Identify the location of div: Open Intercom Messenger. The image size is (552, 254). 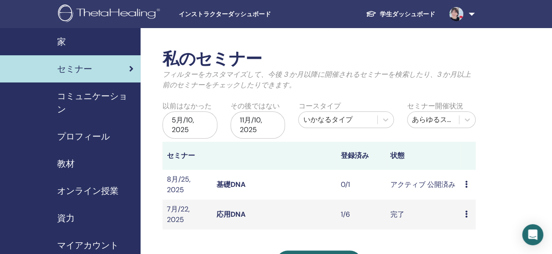
(533, 235).